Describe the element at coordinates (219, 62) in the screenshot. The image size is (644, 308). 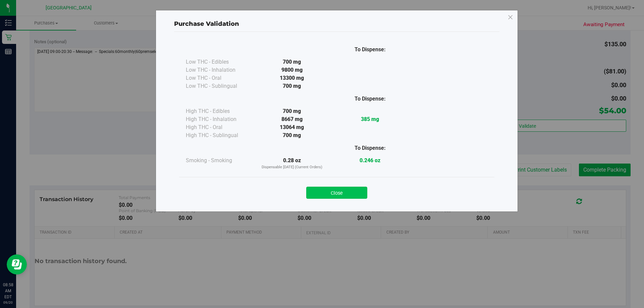
I see `div: Low THC - Edibles` at that location.